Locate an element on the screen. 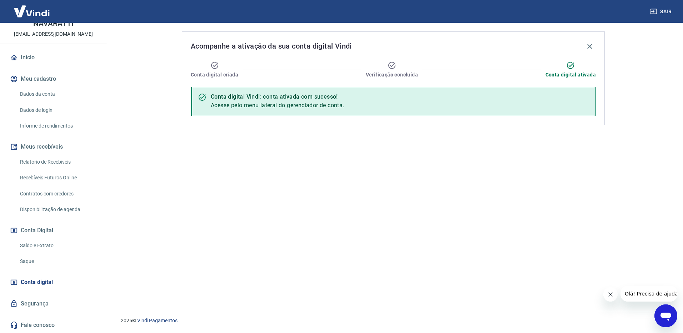  span: Conta digital criada is located at coordinates (214, 75).